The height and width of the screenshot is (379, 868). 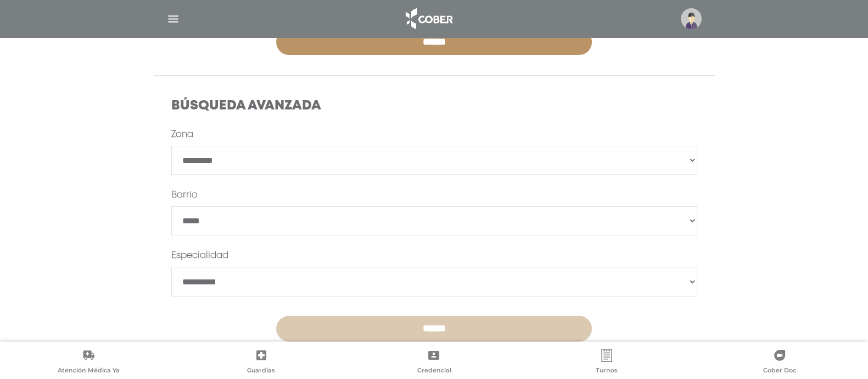 I want to click on a: Turnos, so click(x=607, y=362).